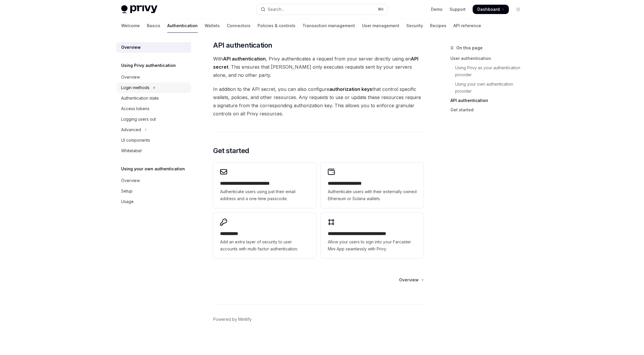 The width and height of the screenshot is (644, 355). Describe the element at coordinates (154, 151) in the screenshot. I see `a: Whitelabel` at that location.